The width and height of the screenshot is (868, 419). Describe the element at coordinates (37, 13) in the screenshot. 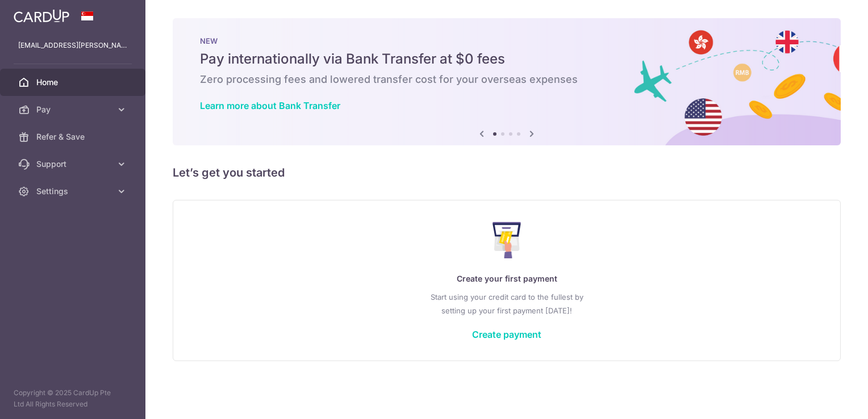

I see `span: Help` at that location.